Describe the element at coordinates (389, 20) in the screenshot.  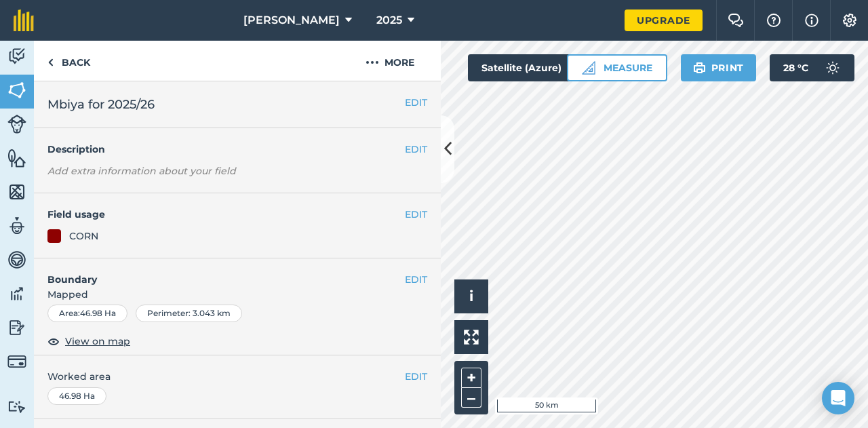
I see `span: 2025` at that location.